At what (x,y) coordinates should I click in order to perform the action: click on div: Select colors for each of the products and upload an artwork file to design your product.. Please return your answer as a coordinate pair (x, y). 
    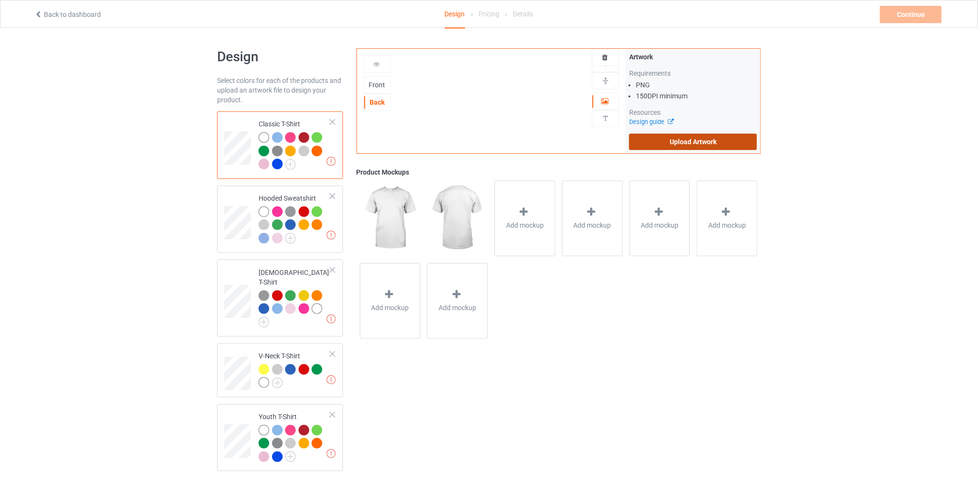
    Looking at the image, I should click on (280, 90).